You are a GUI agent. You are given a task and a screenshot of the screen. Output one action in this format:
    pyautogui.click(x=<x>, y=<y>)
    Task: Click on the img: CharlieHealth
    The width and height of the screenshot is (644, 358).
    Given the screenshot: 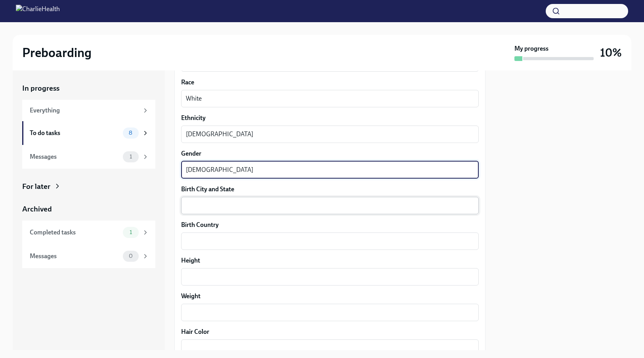 What is the action you would take?
    pyautogui.click(x=38, y=11)
    